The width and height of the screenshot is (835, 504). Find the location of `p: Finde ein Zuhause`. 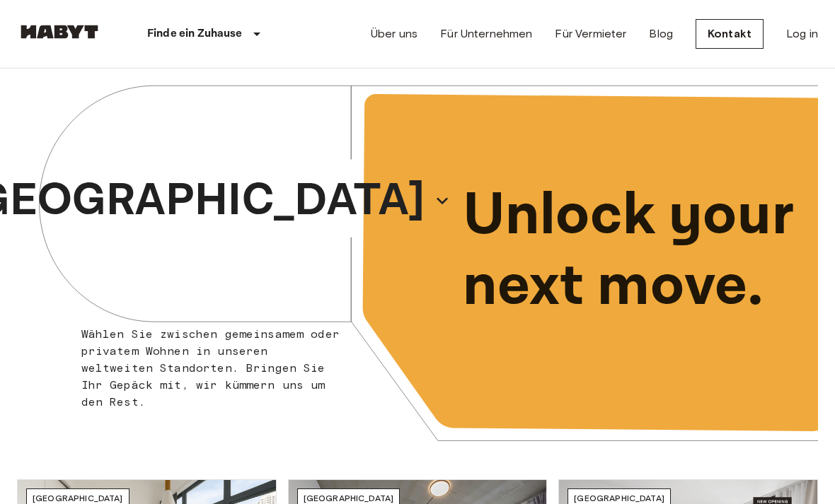

p: Finde ein Zuhause is located at coordinates (195, 34).